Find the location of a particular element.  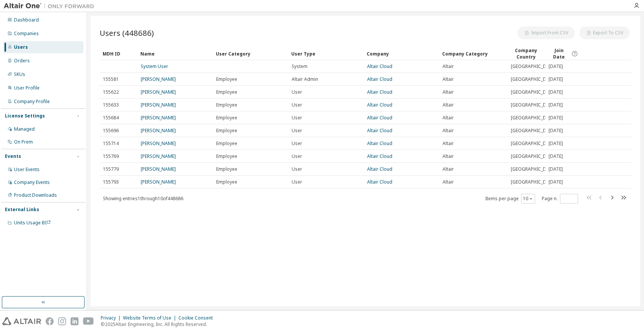

span: 155581 is located at coordinates (111, 79).